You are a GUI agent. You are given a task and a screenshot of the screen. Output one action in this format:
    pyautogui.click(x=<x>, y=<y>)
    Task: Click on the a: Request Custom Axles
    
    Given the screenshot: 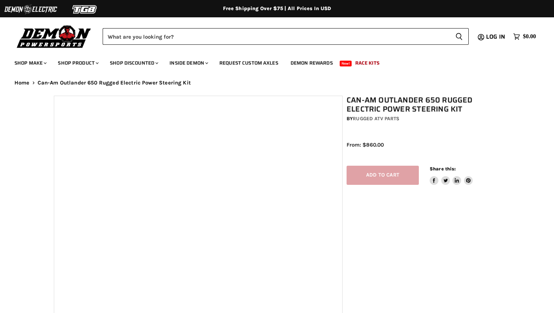 What is the action you would take?
    pyautogui.click(x=248, y=63)
    